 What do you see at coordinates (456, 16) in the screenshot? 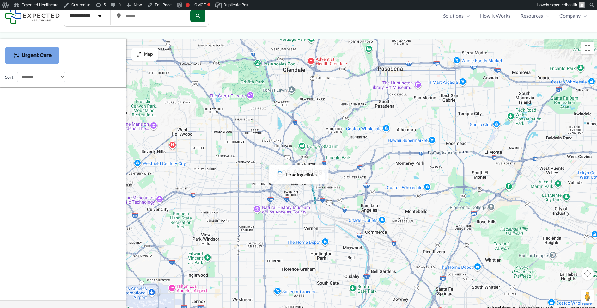
I see `a: SolutionsMenu Toggle` at bounding box center [456, 16].